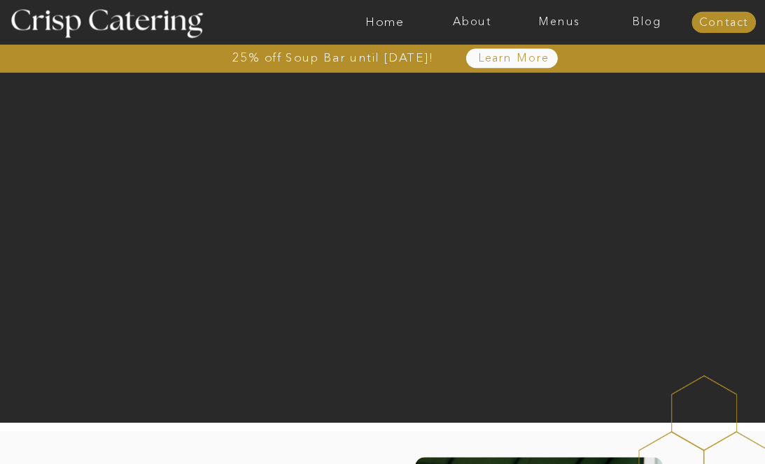 The image size is (765, 464). I want to click on a: Home, so click(384, 22).